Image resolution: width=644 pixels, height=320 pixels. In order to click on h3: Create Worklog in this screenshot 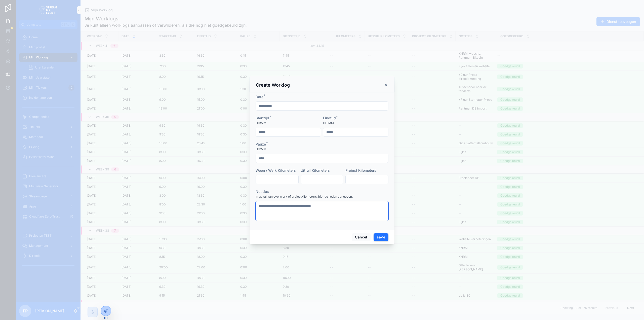, I will do `click(273, 85)`.